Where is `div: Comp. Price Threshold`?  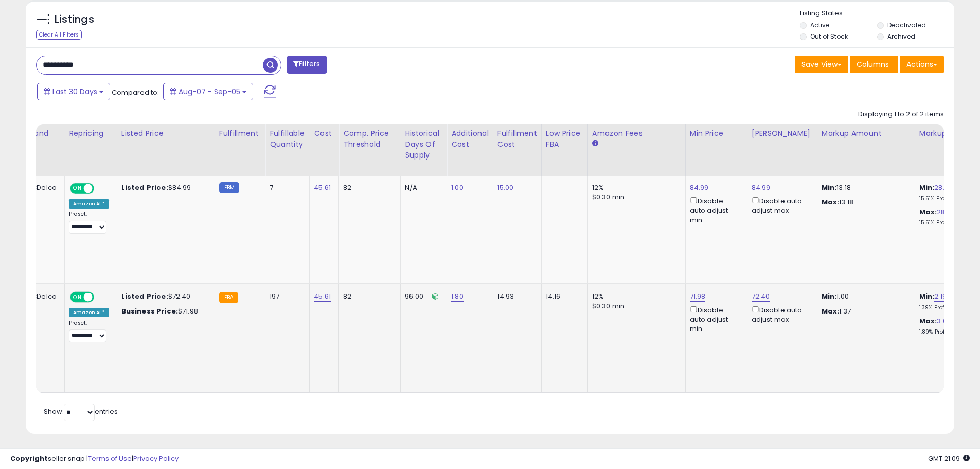 div: Comp. Price Threshold is located at coordinates (370, 139).